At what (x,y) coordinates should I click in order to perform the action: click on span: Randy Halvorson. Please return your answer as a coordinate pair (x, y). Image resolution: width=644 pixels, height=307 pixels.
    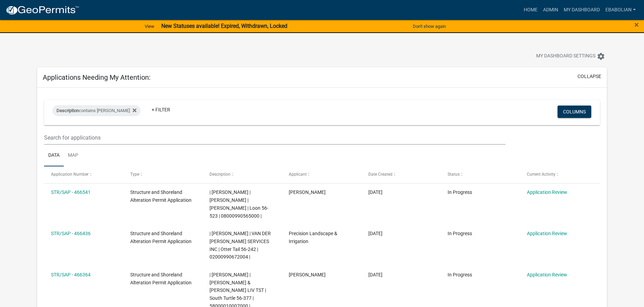
    Looking at the image, I should click on (307, 192).